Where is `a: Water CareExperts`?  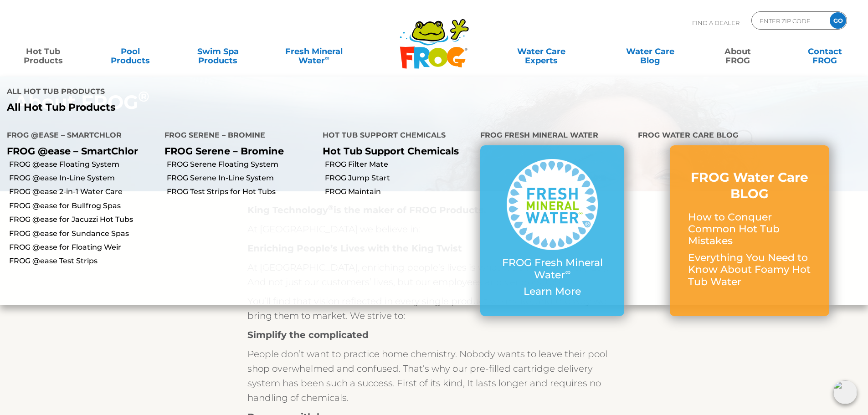
a: Water CareExperts is located at coordinates (541, 51).